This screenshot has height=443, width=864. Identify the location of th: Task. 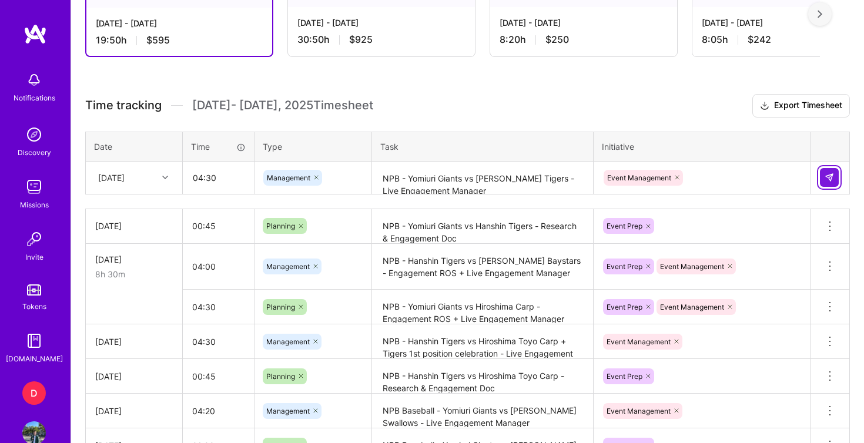
(483, 146).